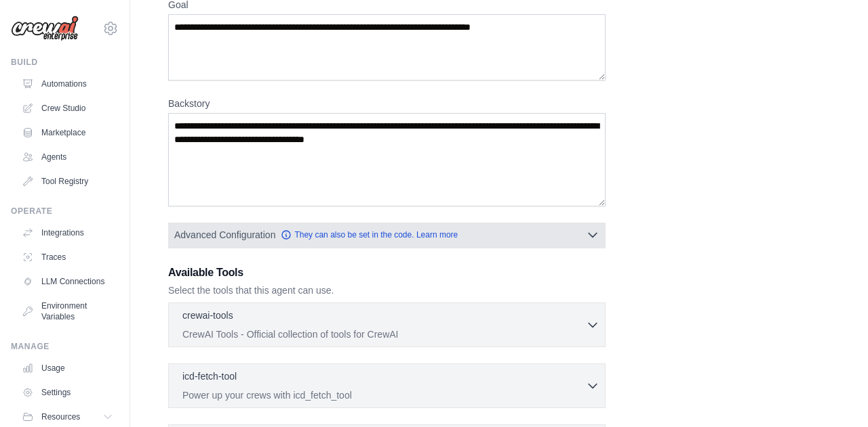  What do you see at coordinates (67, 157) in the screenshot?
I see `a: Agents` at bounding box center [67, 157].